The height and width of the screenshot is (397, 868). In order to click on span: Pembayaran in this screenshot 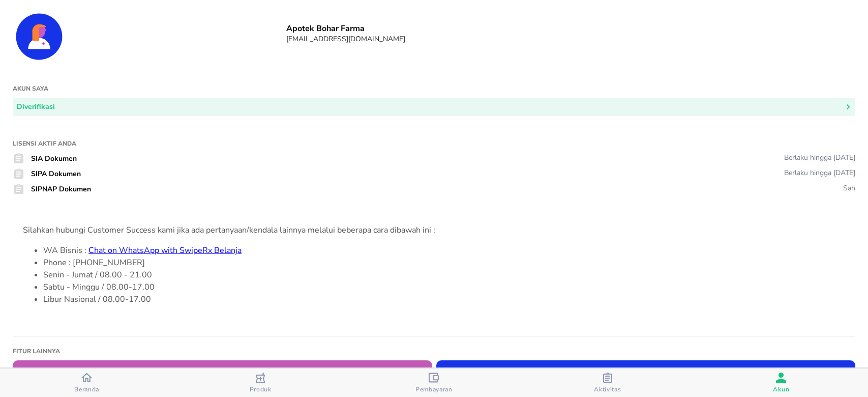, I will do `click(434, 389)`.